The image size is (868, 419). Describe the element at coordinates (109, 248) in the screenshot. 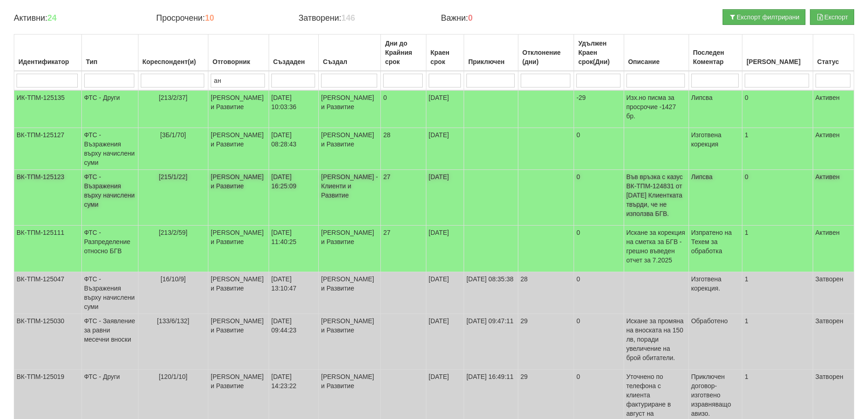

I see `td: ФТС - Разпределение относно БГВ` at that location.